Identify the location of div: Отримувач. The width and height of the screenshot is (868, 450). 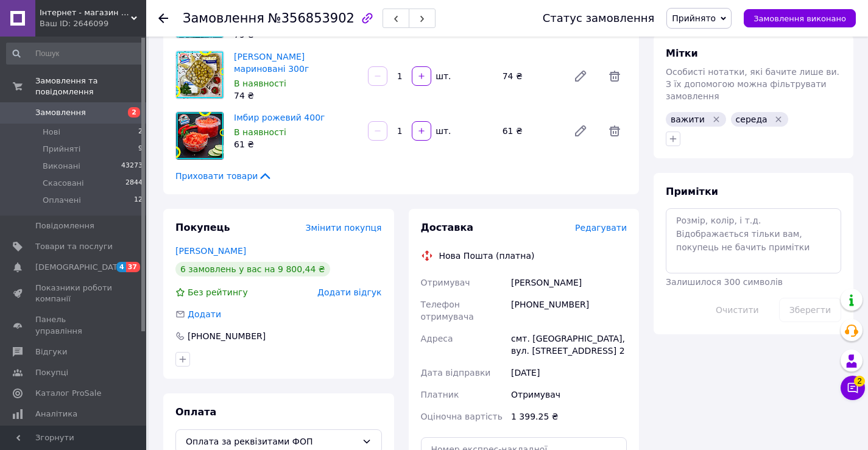
(569, 395).